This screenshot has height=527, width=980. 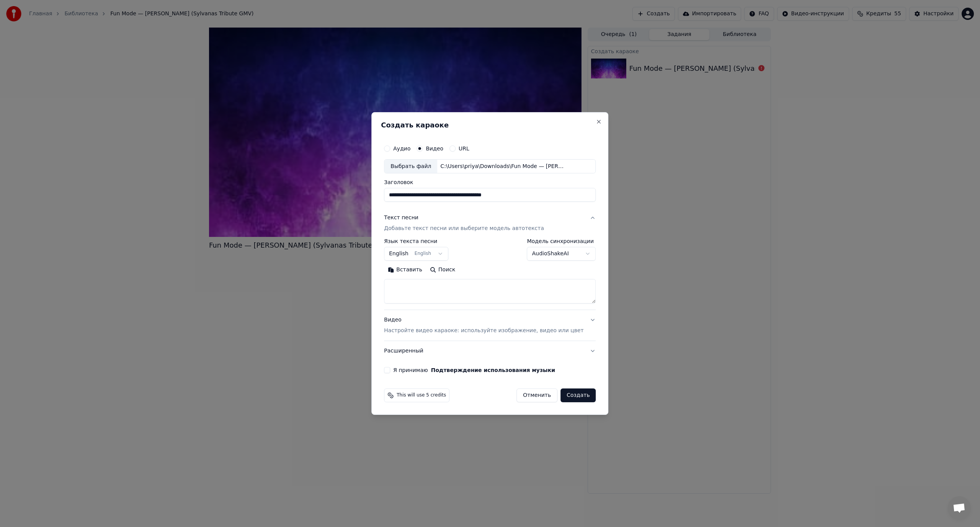 I want to click on button: Отменить, so click(x=537, y=395).